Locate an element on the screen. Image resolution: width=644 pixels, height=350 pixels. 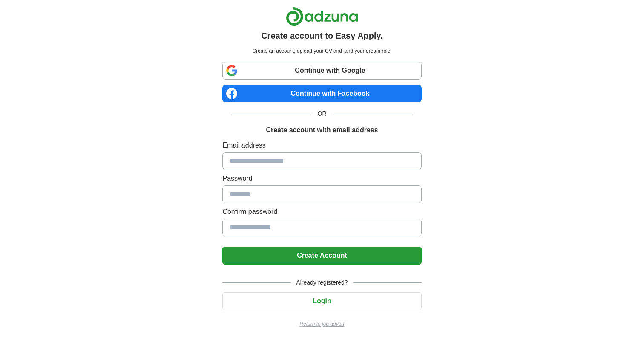
span: OR is located at coordinates (322, 114).